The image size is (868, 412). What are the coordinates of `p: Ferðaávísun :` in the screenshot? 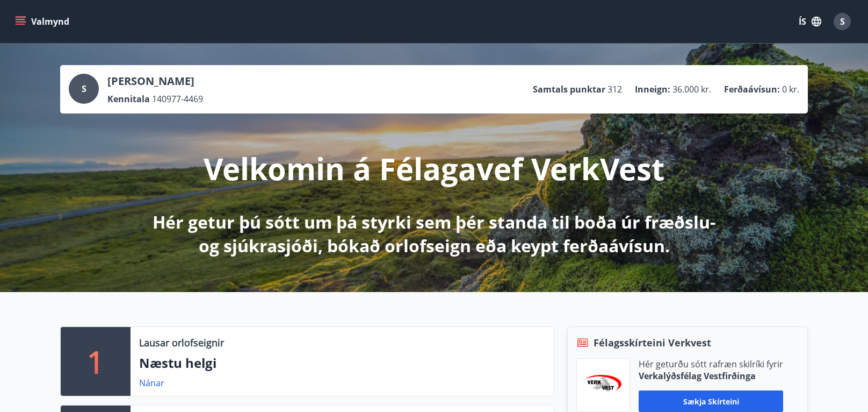 It's located at (752, 89).